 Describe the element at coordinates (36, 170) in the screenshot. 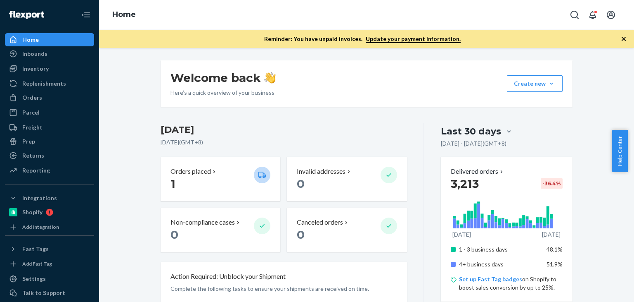

I see `div: Reporting` at that location.